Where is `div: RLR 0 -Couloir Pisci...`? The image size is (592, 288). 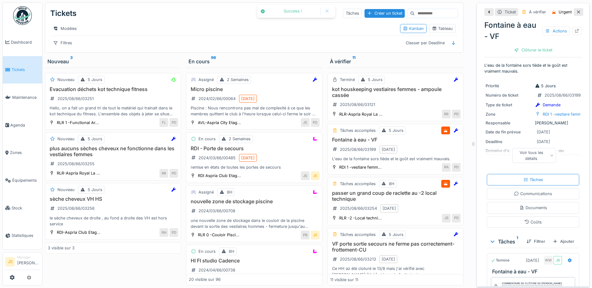
div: RLR 0 -Couloir Pisci... is located at coordinates (218, 235).